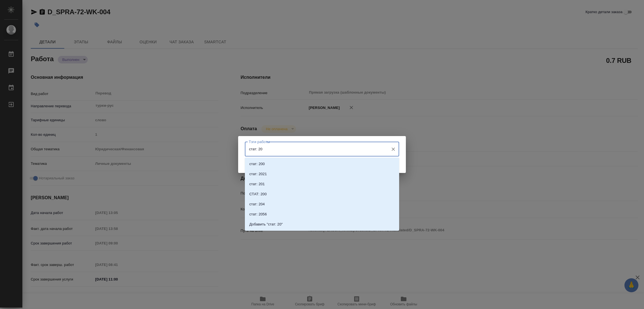 The height and width of the screenshot is (309, 644). I want to click on p: стат: 201, so click(257, 184).